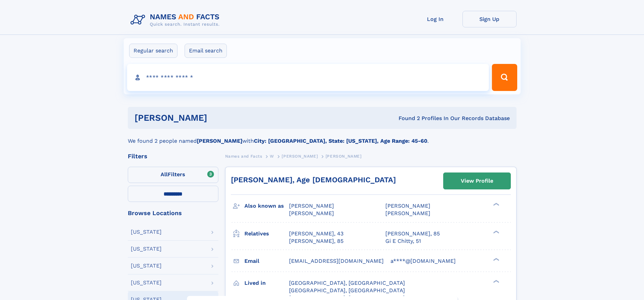 The height and width of the screenshot is (300, 644). Describe the element at coordinates (489, 19) in the screenshot. I see `a: Sign Up` at that location.